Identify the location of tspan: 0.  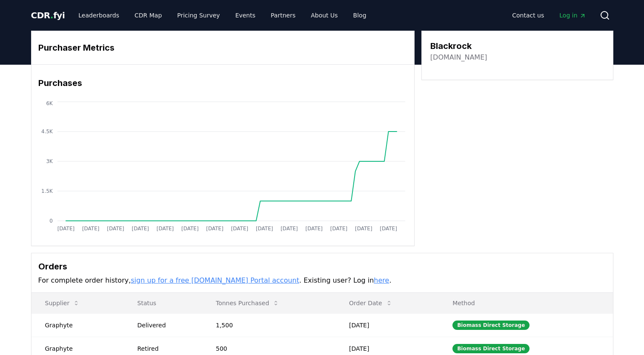
(51, 221).